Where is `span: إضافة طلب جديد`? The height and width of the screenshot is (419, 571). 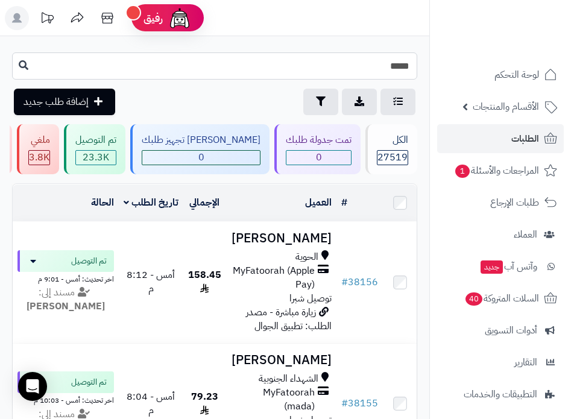 span: إضافة طلب جديد is located at coordinates (56, 102).